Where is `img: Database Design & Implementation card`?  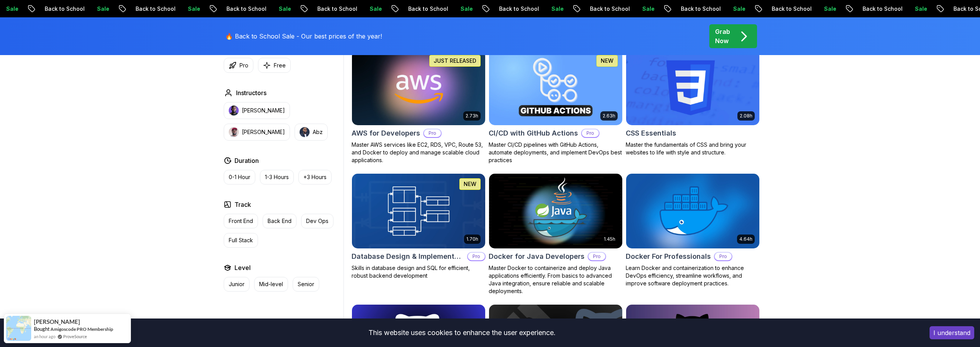 img: Database Design & Implementation card is located at coordinates (419, 211).